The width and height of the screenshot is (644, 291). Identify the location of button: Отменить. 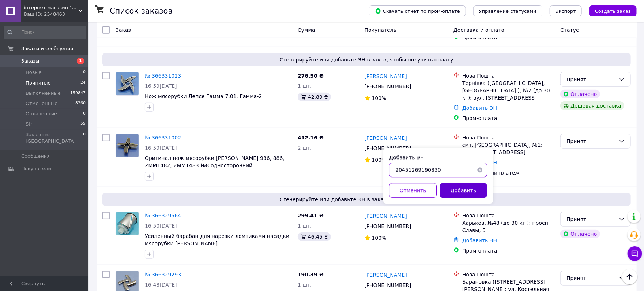
(413, 190).